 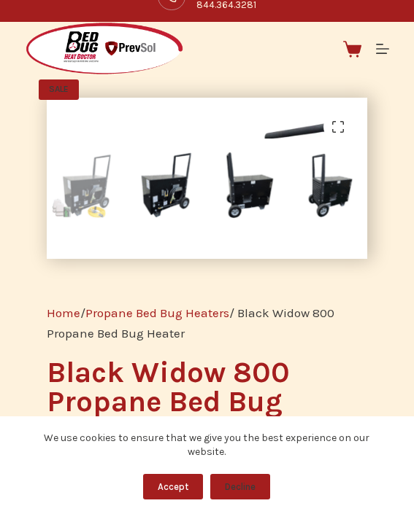 What do you see at coordinates (173, 486) in the screenshot?
I see `button: Accept` at bounding box center [173, 486].